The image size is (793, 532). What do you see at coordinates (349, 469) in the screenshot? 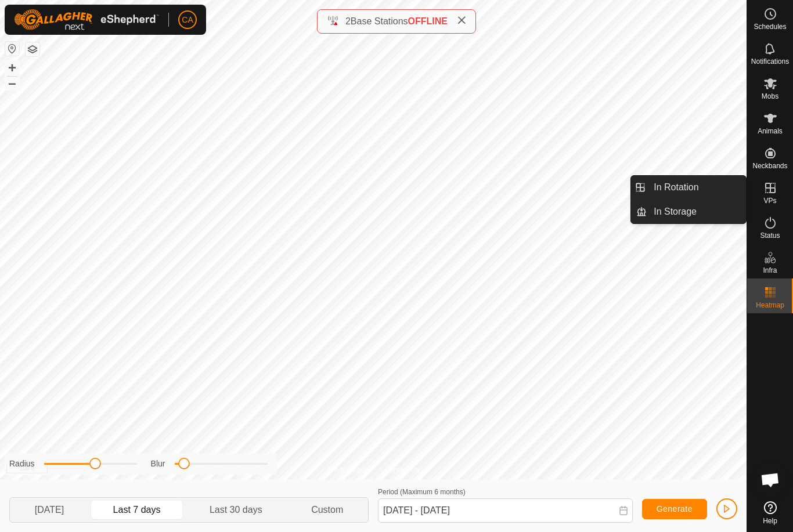
I see `a: Privacy Policy` at bounding box center [349, 469].